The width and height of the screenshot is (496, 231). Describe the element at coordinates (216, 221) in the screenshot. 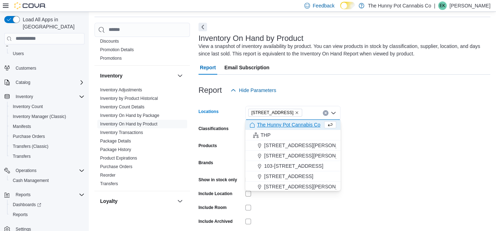

I see `label: Include Archived` at that location.